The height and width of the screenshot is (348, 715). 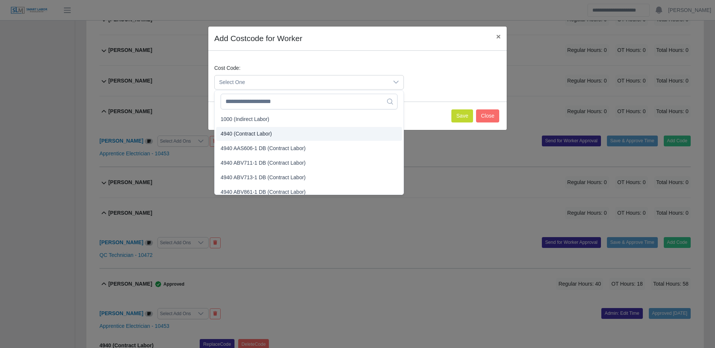 What do you see at coordinates (462, 116) in the screenshot?
I see `button: Save` at bounding box center [462, 116].